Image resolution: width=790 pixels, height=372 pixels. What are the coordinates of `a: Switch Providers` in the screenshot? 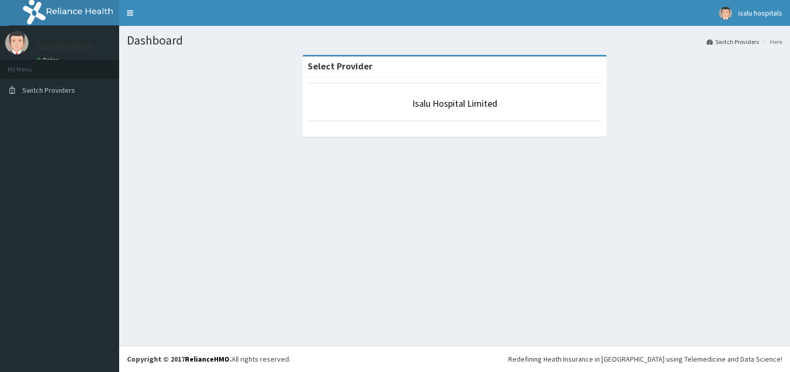 It's located at (733, 41).